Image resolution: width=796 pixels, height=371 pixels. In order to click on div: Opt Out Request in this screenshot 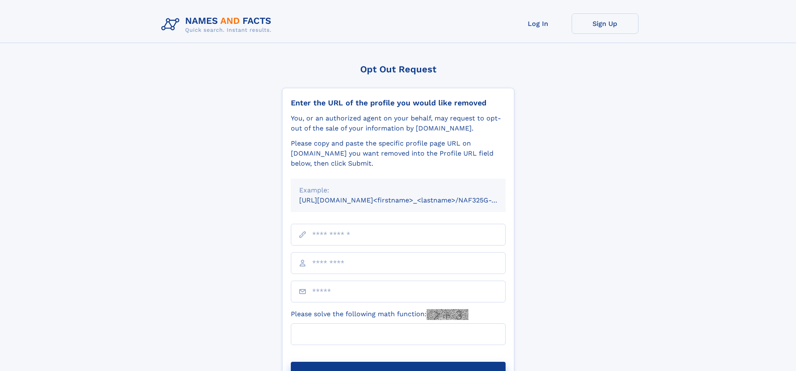, I will do `click(398, 69)`.